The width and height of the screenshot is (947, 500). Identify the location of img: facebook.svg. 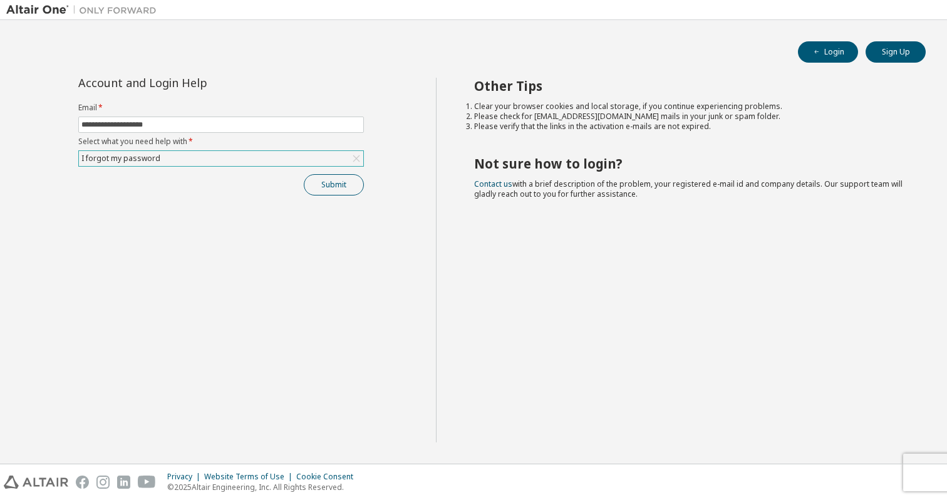
(82, 482).